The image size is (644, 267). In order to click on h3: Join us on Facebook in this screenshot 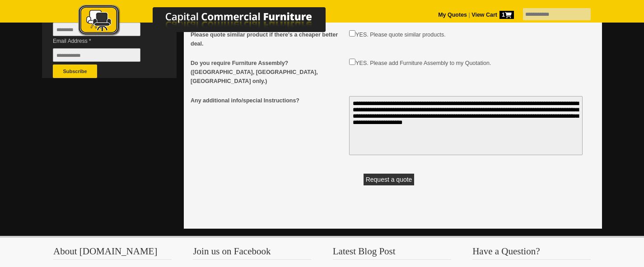, I will do `click(252, 253)`.